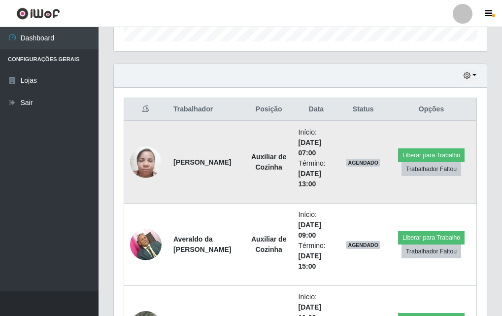 This screenshot has width=502, height=316. What do you see at coordinates (269, 109) in the screenshot?
I see `th: Posição` at bounding box center [269, 109].